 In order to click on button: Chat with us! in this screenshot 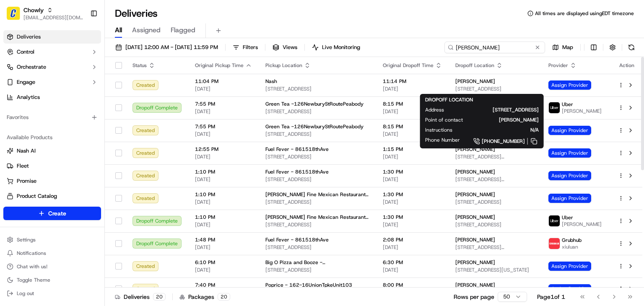, I will do `click(52, 267)`.